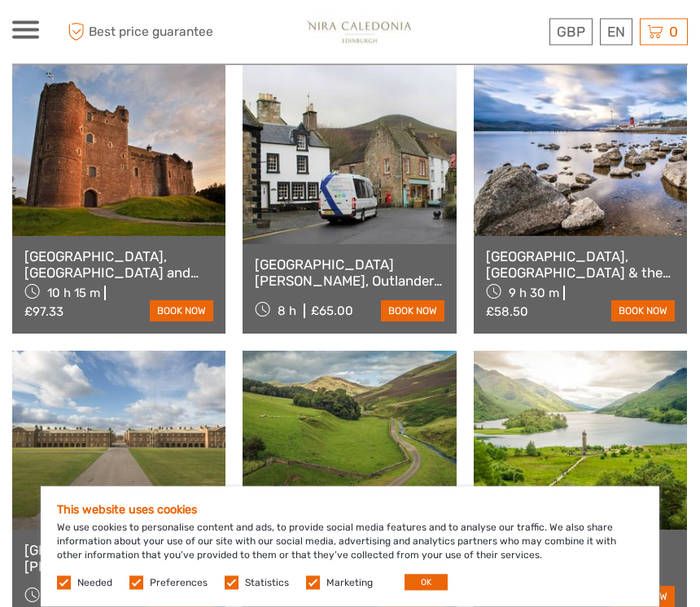 The height and width of the screenshot is (607, 700). What do you see at coordinates (178, 583) in the screenshot?
I see `label: Preferences` at bounding box center [178, 583].